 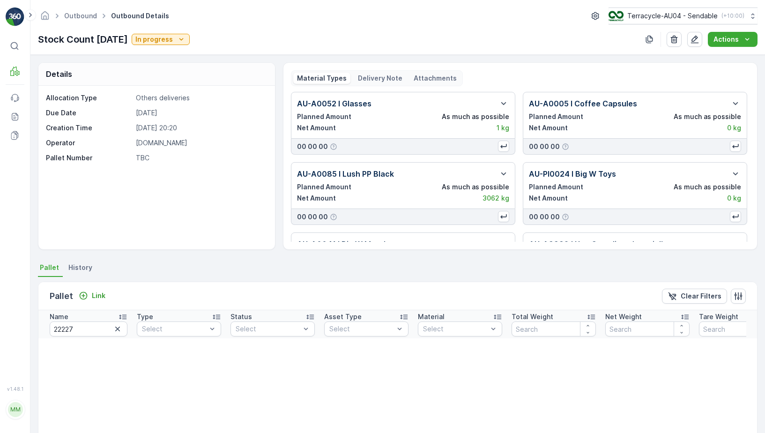 What do you see at coordinates (59, 74) in the screenshot?
I see `p: Details` at bounding box center [59, 74].